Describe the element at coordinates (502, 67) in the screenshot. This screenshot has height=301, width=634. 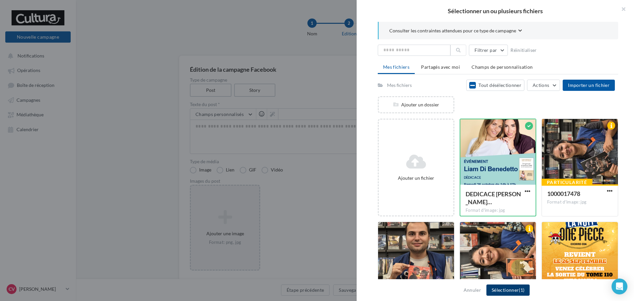
I see `span: Champs de personnalisation` at that location.